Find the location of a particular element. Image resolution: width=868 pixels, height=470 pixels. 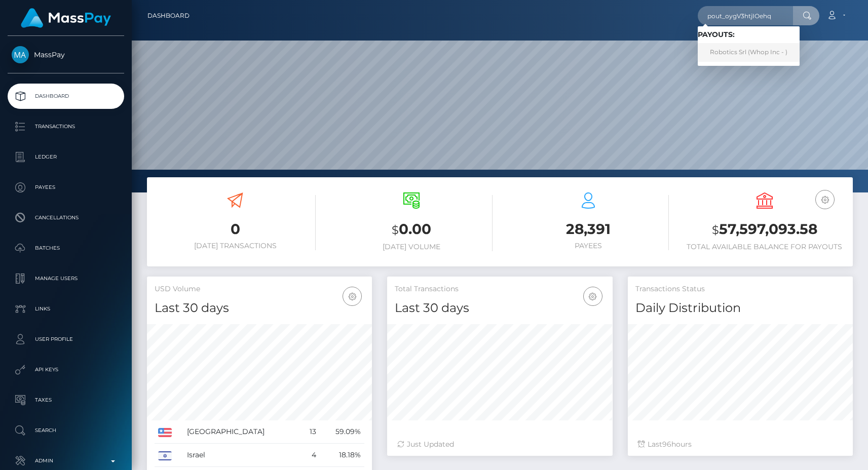

p: Transactions is located at coordinates (66, 127).